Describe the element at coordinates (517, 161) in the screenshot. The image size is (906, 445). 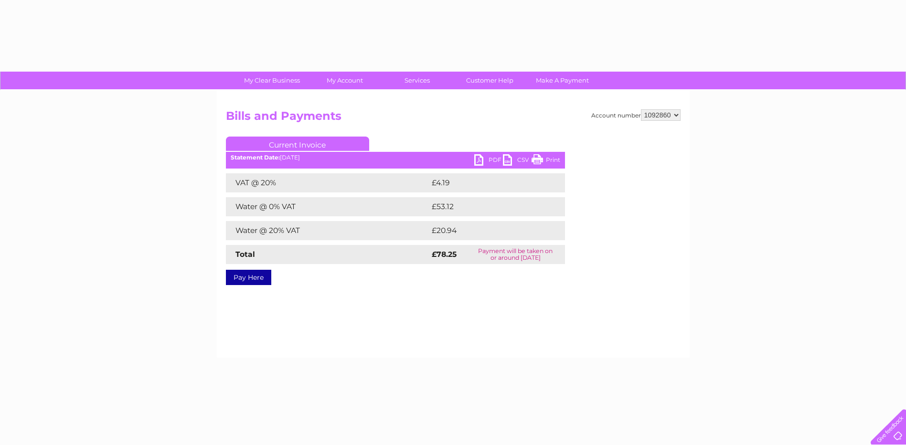
I see `a: CSV` at that location.